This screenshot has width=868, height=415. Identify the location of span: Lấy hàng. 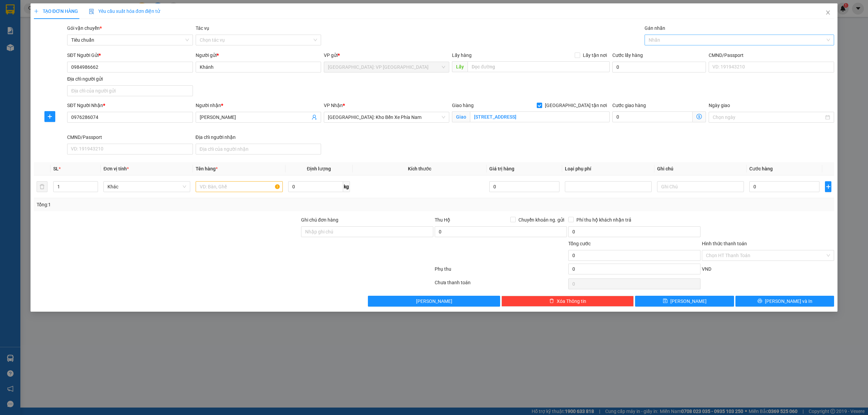
(462, 55).